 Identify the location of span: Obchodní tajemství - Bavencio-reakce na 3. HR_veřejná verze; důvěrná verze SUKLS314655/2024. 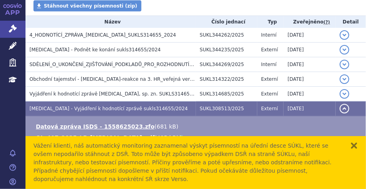
(156, 79).